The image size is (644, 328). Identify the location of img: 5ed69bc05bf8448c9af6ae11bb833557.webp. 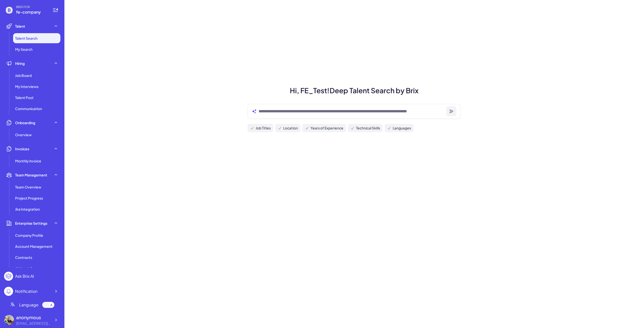
(9, 320).